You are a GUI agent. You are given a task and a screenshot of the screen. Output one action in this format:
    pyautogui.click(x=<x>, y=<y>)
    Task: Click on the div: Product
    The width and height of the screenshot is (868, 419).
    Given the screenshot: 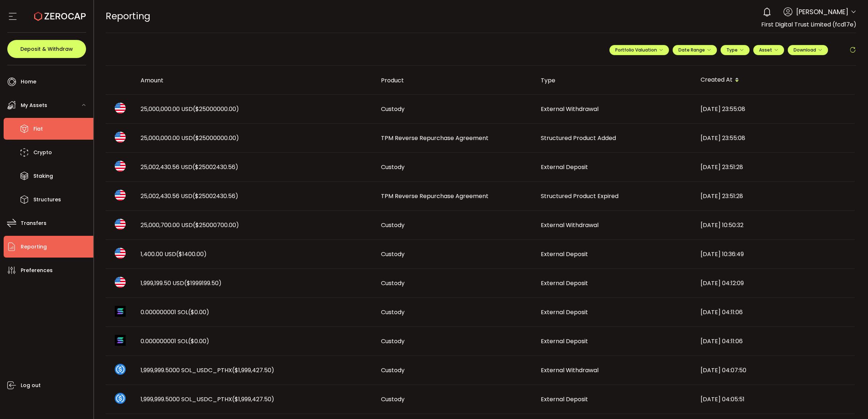 What is the action you would take?
    pyautogui.click(x=455, y=80)
    